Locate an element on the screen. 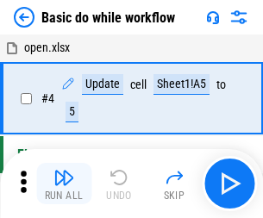  img: Run All is located at coordinates (64, 178).